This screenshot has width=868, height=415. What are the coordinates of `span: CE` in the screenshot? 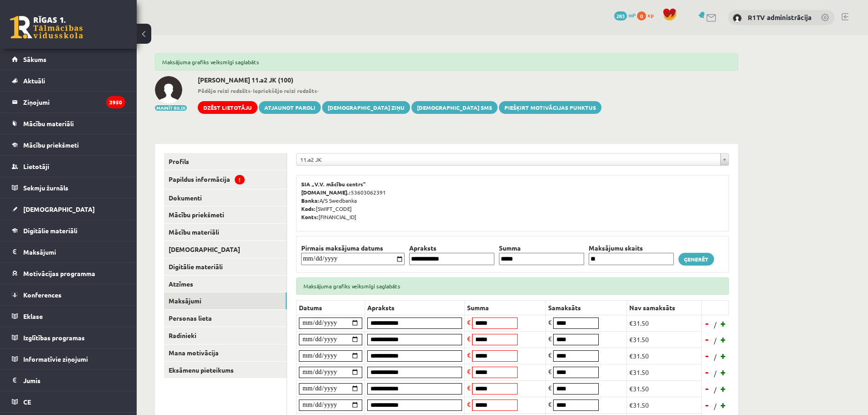 It's located at (27, 402).